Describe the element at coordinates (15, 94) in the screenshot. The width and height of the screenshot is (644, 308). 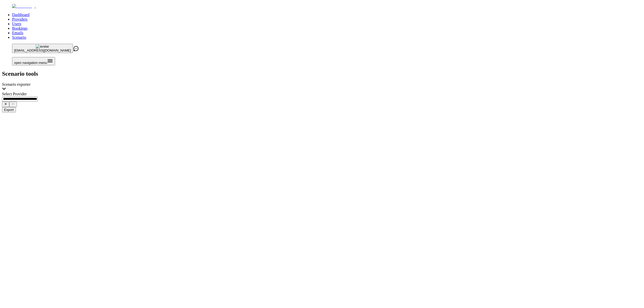
I see `label: Select Provider` at that location.